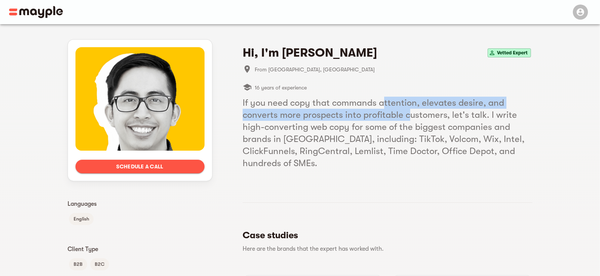 The width and height of the screenshot is (600, 276). What do you see at coordinates (36, 12) in the screenshot?
I see `img: Main logo` at bounding box center [36, 12].